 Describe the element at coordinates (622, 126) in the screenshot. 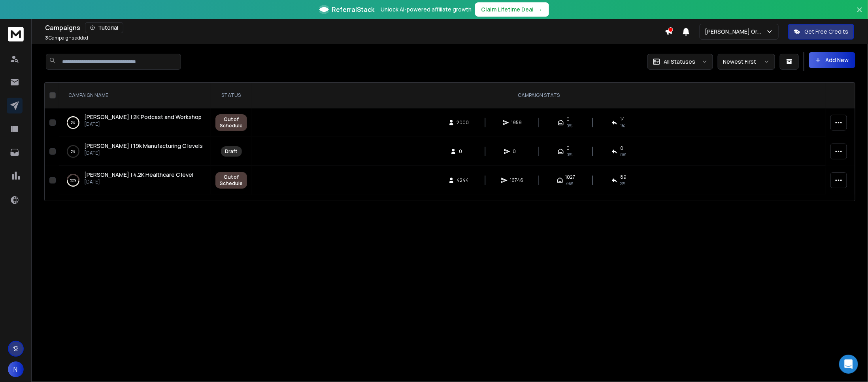

I see `span: 1 %` at that location.